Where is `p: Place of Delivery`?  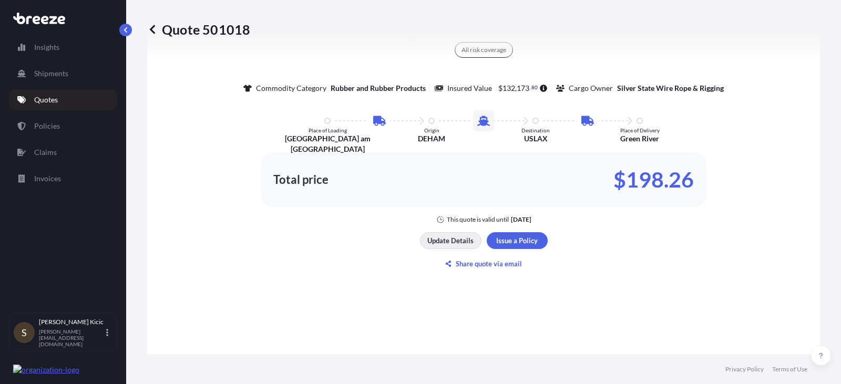 p: Place of Delivery is located at coordinates (640, 130).